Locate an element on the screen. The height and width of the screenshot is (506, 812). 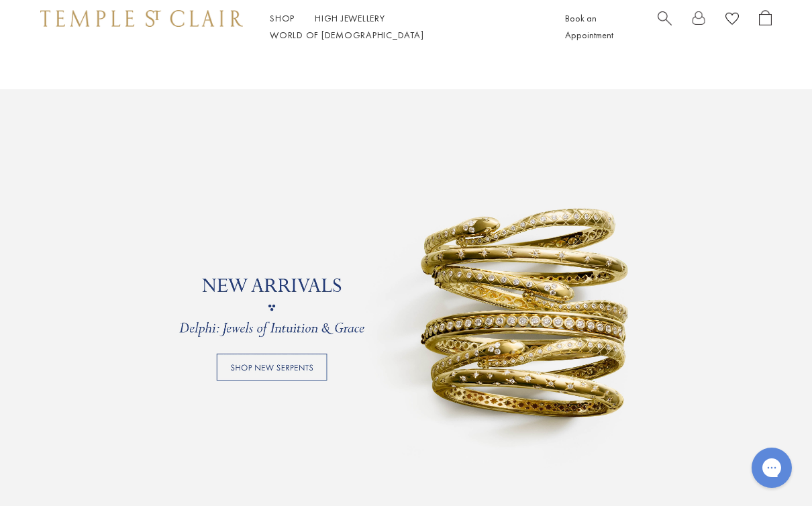
nav: Main navigation is located at coordinates (402, 26).